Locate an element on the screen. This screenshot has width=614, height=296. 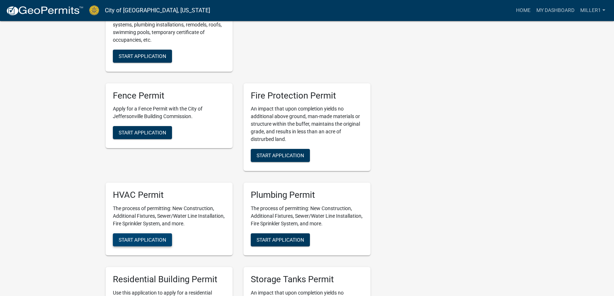
img: City of Jeffersonville, Indiana is located at coordinates (94, 10).